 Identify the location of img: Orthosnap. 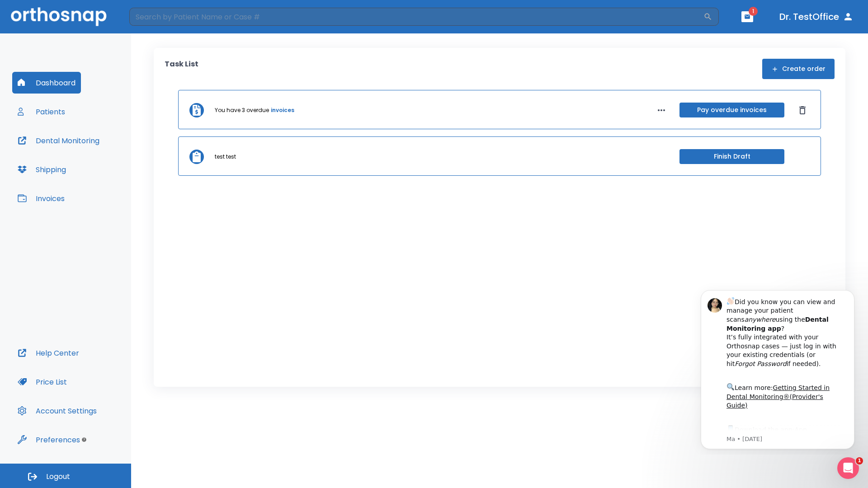
(59, 16).